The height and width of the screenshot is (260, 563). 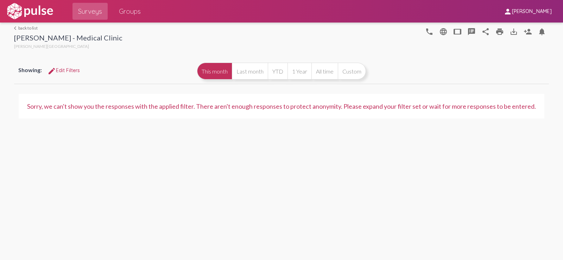 I want to click on span: Edit Filters, so click(x=64, y=70).